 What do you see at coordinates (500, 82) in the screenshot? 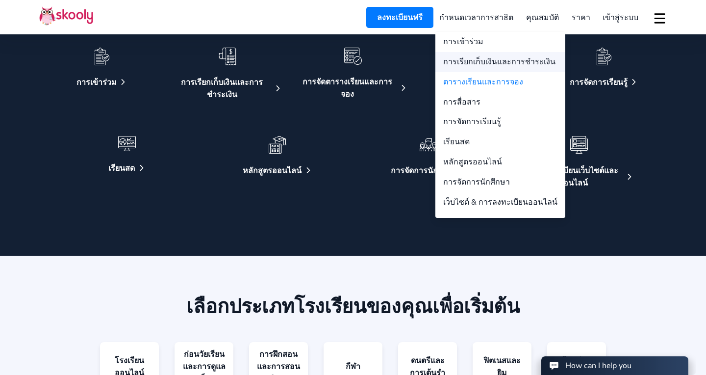
I see `a: ตารางเรียนและการจอง` at bounding box center [500, 82].